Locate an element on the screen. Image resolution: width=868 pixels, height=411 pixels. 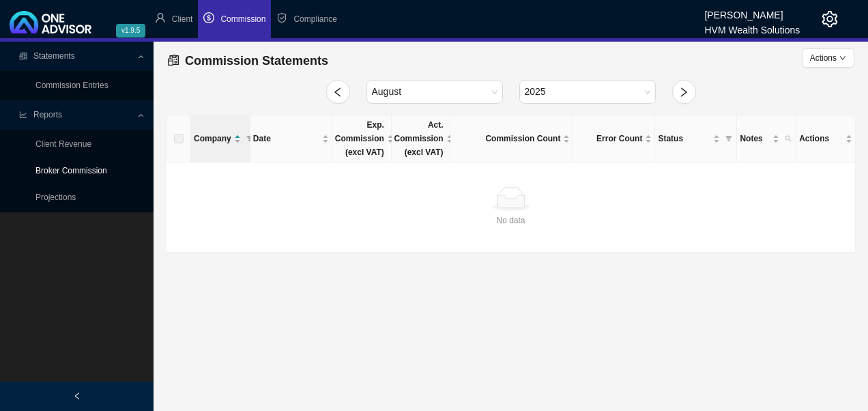
span: search is located at coordinates (788, 138).